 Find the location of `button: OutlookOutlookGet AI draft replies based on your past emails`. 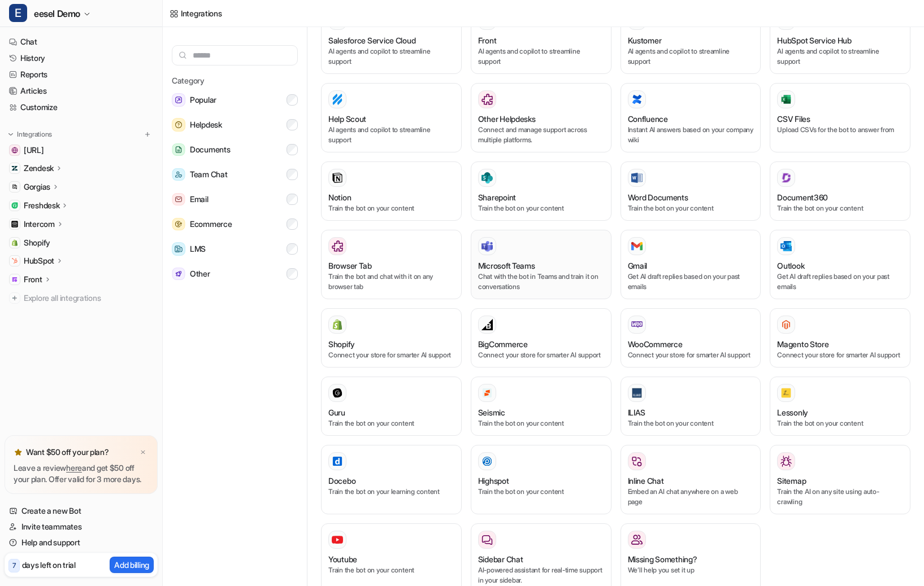

button: OutlookOutlookGet AI draft replies based on your past emails is located at coordinates (840, 264).